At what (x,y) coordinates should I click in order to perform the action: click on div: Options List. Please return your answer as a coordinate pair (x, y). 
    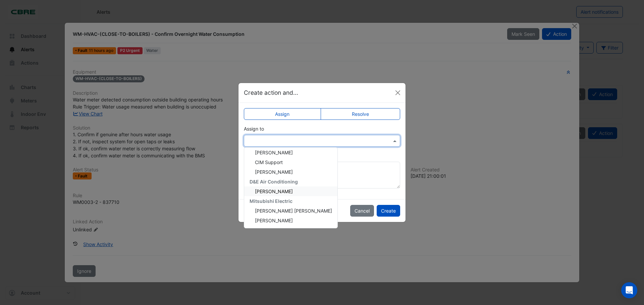
    Looking at the image, I should click on (291, 188).